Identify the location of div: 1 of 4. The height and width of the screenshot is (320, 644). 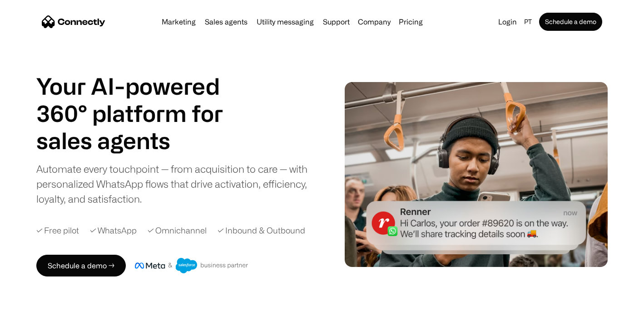
(141, 141).